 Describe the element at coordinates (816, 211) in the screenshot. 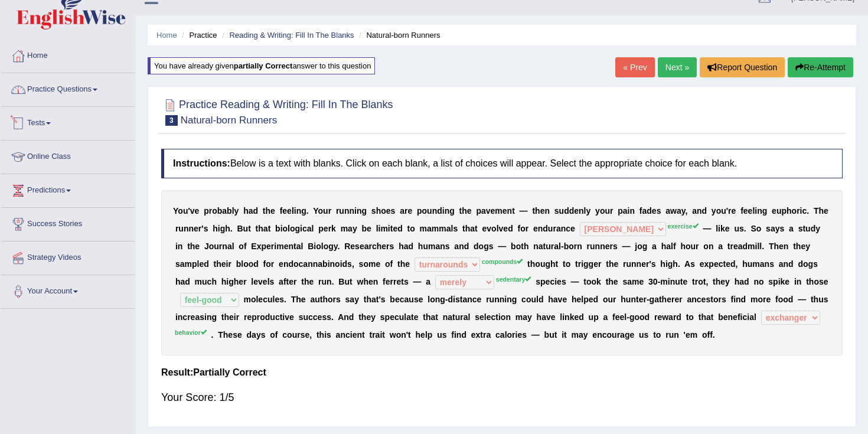

I see `b: T` at that location.